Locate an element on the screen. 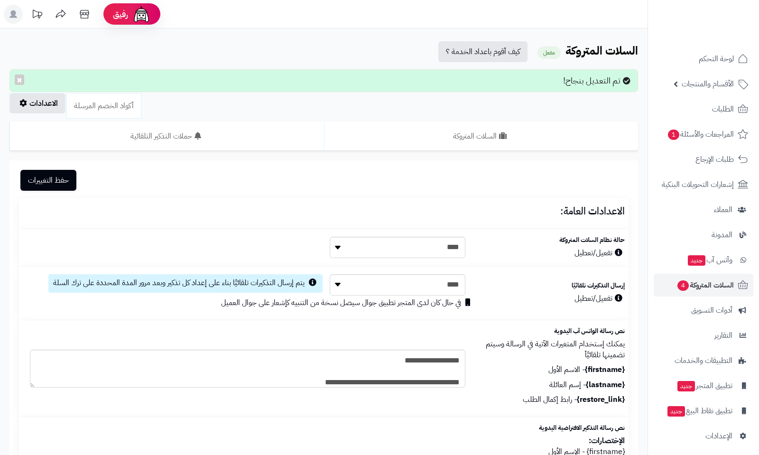 This screenshot has width=759, height=455. p: - رابط إكمال الطلب is located at coordinates (552, 399).